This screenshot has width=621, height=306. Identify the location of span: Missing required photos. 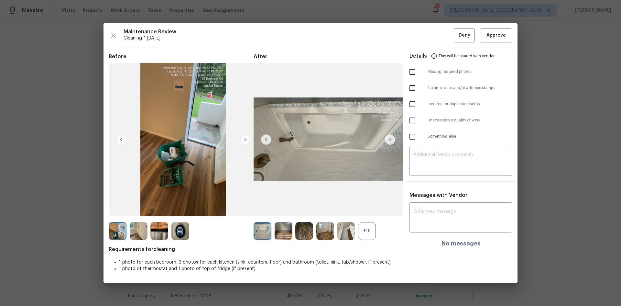
(470, 71).